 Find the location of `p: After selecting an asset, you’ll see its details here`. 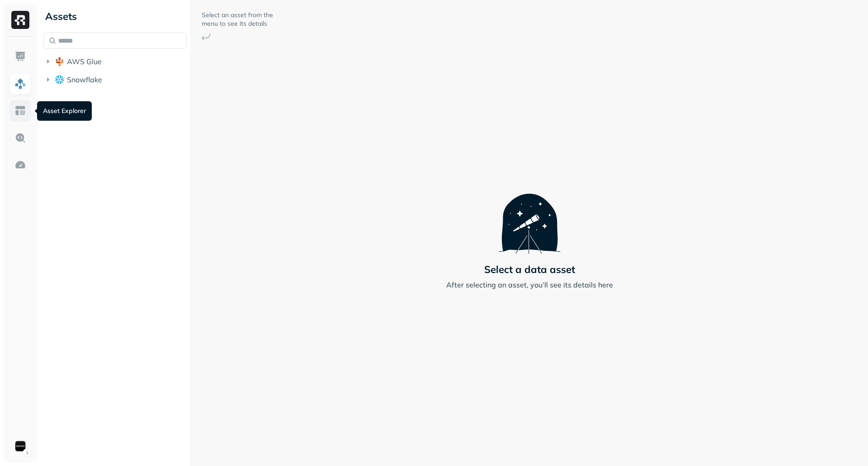

p: After selecting an asset, you’ll see its details here is located at coordinates (530, 285).